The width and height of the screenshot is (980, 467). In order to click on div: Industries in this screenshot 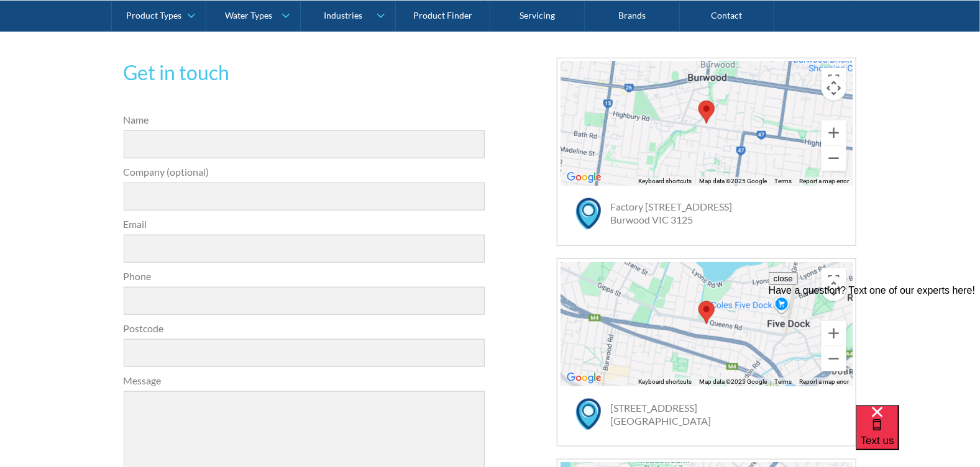, I will do `click(343, 15)`.